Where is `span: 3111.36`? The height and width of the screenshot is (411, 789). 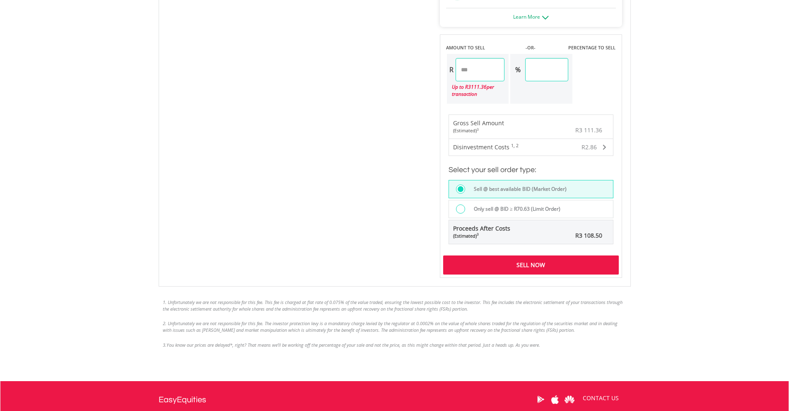 span: 3111.36 is located at coordinates (477, 87).